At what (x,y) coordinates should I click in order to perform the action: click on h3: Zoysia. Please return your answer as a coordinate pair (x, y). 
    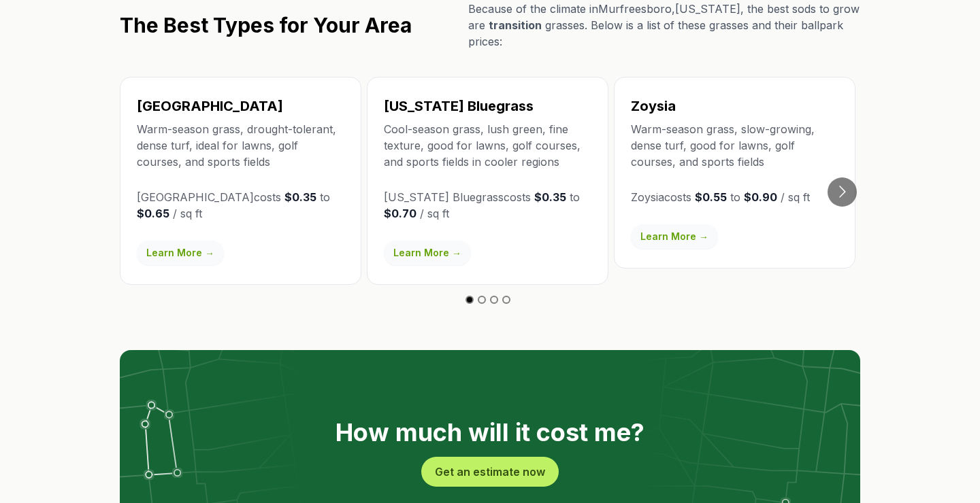
    Looking at the image, I should click on (734, 106).